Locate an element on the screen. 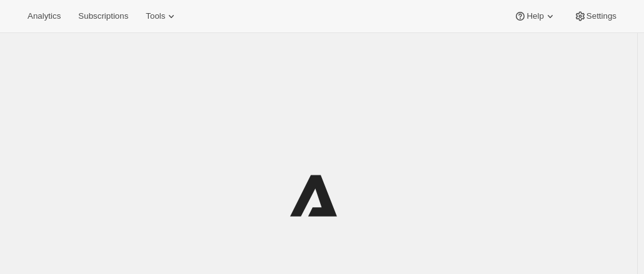 The image size is (644, 274). span: Analytics is located at coordinates (44, 16).